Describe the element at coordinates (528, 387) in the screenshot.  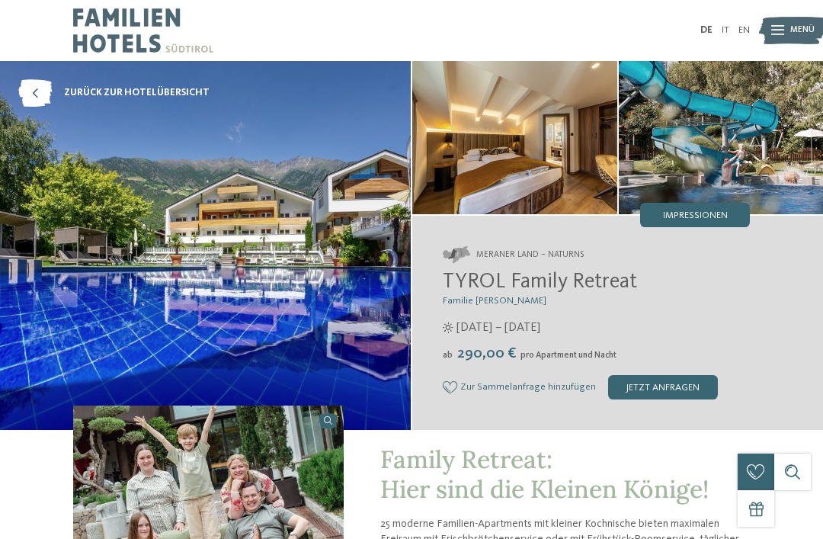
I see `span: Zur Sammelanfrage hinzufügen` at that location.